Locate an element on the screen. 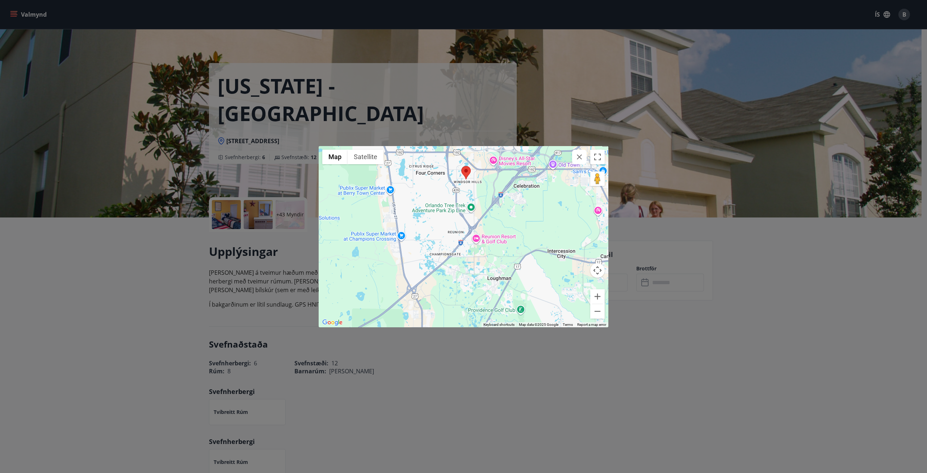 The height and width of the screenshot is (473, 927). a: Terms is located at coordinates (568, 324).